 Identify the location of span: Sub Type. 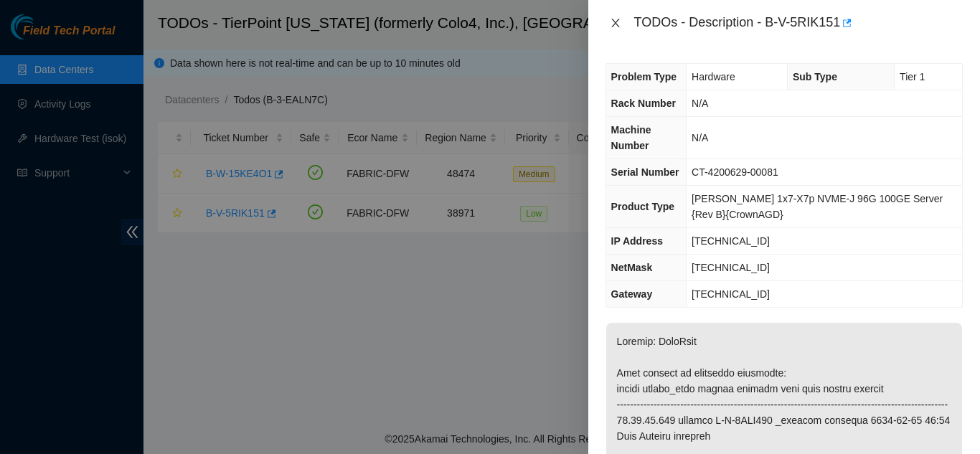
(814, 77).